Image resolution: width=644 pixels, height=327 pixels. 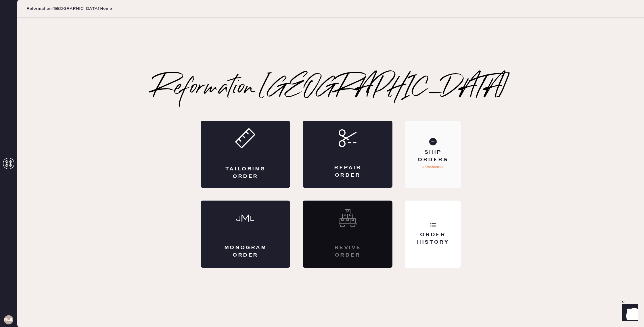 I want to click on div: Ship Orders, so click(x=433, y=156).